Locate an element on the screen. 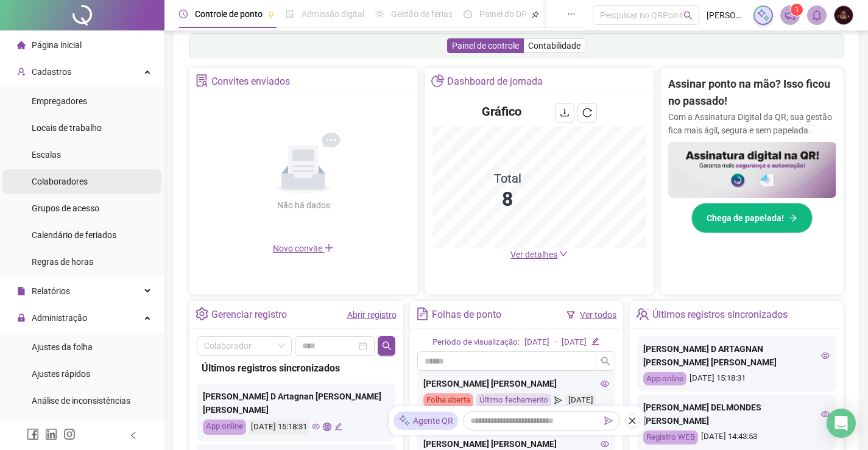 This screenshot has height=450, width=868. span: Controle de ponto is located at coordinates (228, 14).